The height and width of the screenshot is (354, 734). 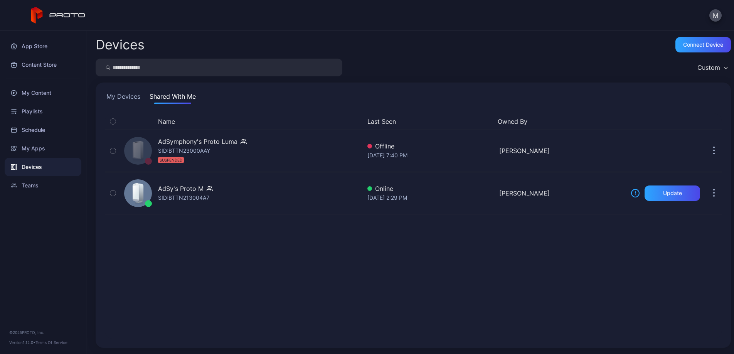 I want to click on span: Version 1.12.0 •, so click(x=22, y=342).